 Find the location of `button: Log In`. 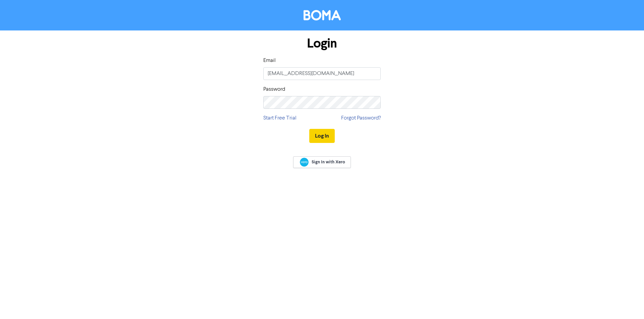

button: Log In is located at coordinates (322, 136).